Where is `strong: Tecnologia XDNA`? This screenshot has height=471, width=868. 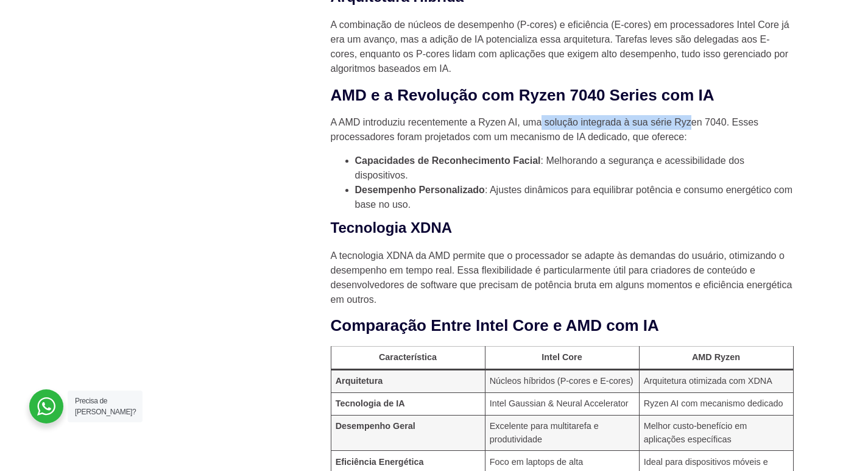 strong: Tecnologia XDNA is located at coordinates (392, 228).